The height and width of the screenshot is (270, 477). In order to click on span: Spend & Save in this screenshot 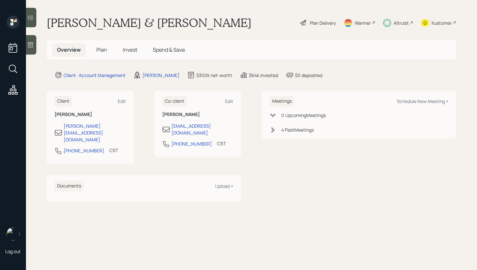, I will do `click(169, 50)`.